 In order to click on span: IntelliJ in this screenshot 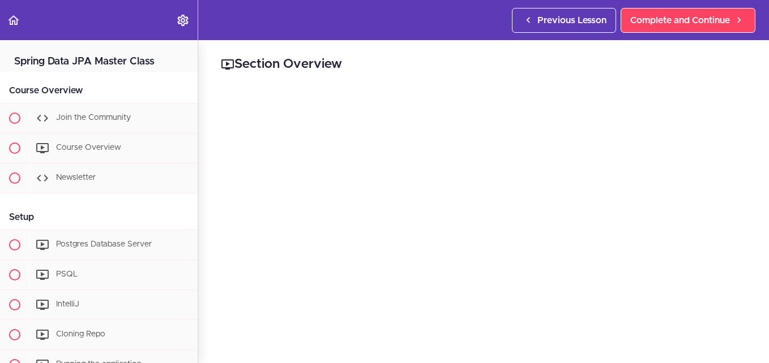, I will do `click(67, 305)`.